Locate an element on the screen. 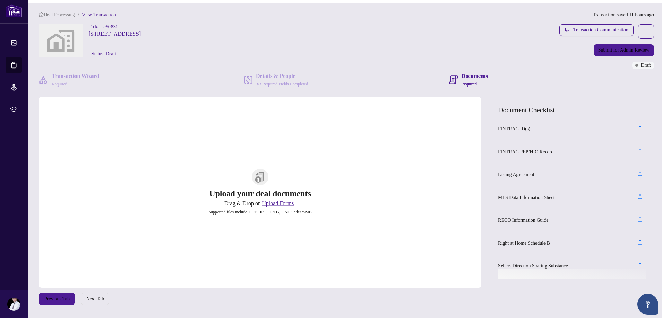 The image size is (665, 318). div: Right at Home Schedule B is located at coordinates (524, 243).